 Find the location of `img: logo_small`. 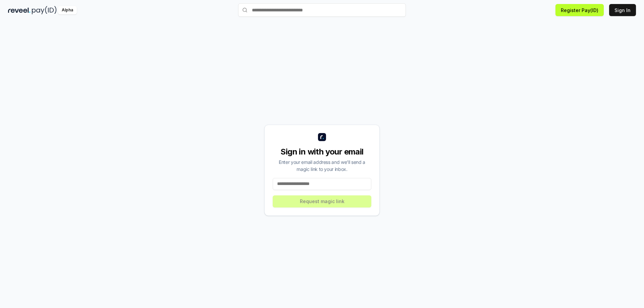

img: logo_small is located at coordinates (322, 137).